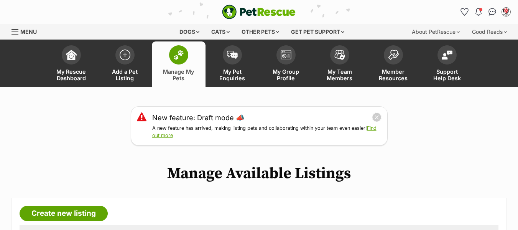 This screenshot has width=518, height=230. What do you see at coordinates (267, 132) in the screenshot?
I see `p: A new feature has arrived, making listing pets and collaborating within your team even easier!` at bounding box center [267, 132].